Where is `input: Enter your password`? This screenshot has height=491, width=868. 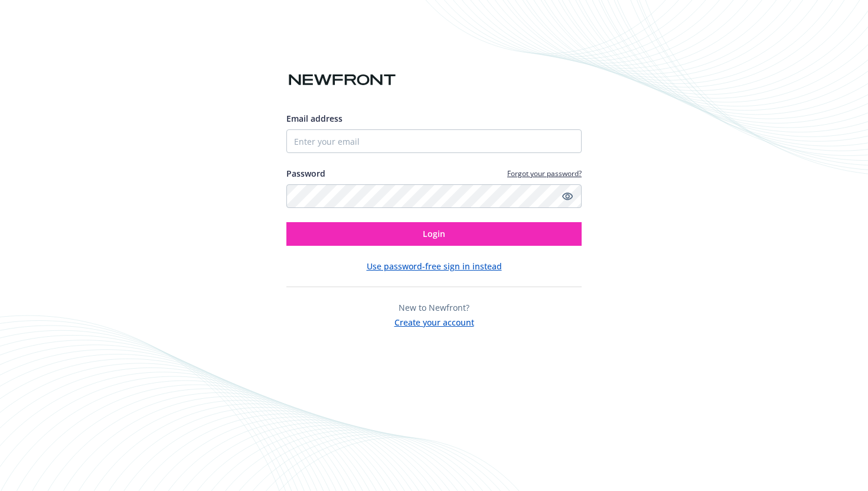
input: Enter your password is located at coordinates (434, 196).